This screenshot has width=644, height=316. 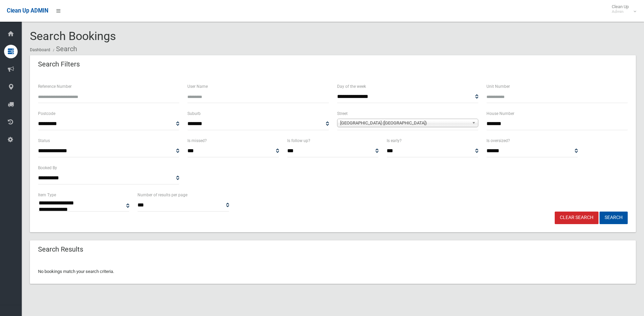 I want to click on span: Clean Up, so click(x=622, y=9).